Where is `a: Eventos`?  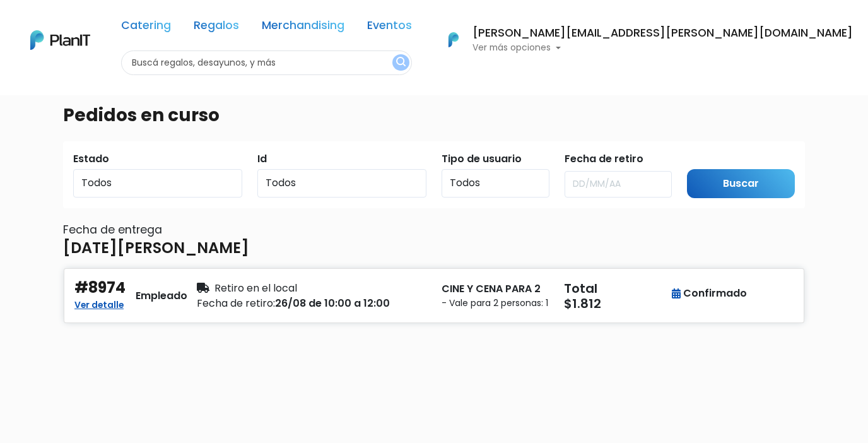
a: Eventos is located at coordinates (389, 28).